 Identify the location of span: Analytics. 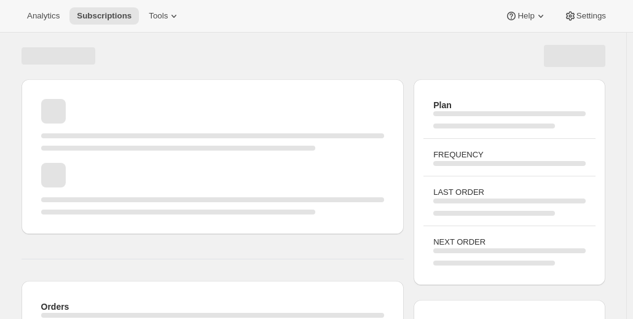
(43, 16).